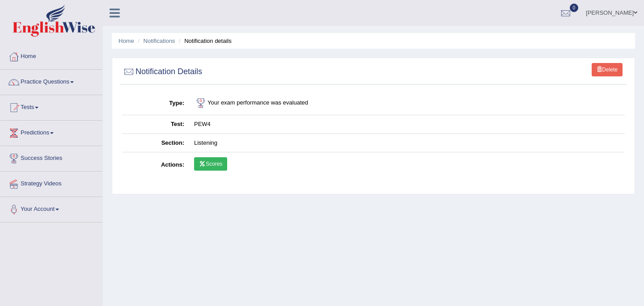  I want to click on li: Notification details, so click(204, 41).